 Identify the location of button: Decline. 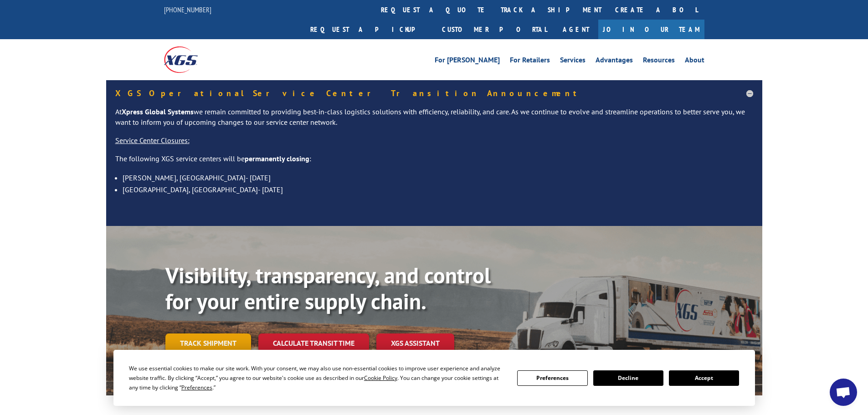
(628, 379).